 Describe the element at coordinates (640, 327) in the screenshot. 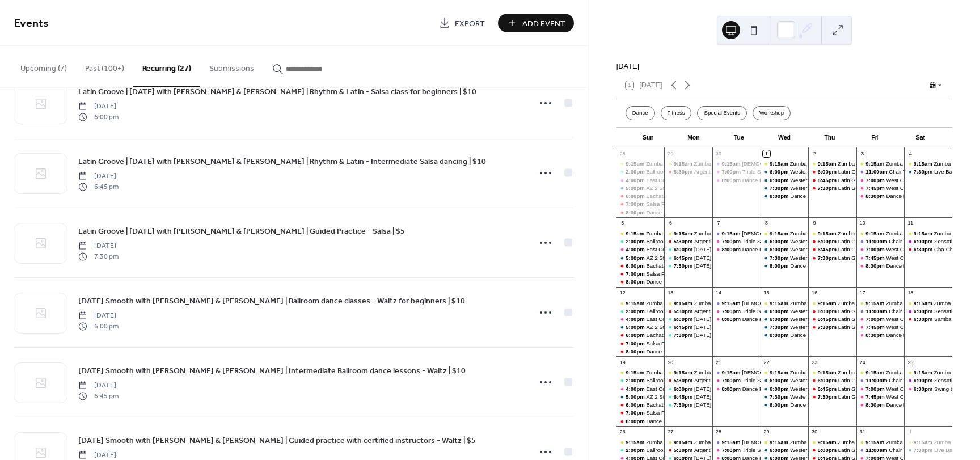

I see `div: AZ 2 Step with Keith | Country Two Step lessons for all levels | $10` at that location.